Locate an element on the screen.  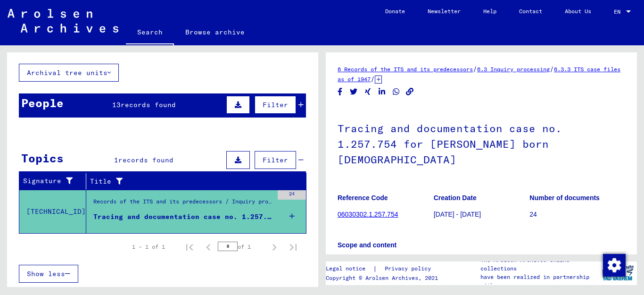
a: Privacy policy is located at coordinates (410, 269).